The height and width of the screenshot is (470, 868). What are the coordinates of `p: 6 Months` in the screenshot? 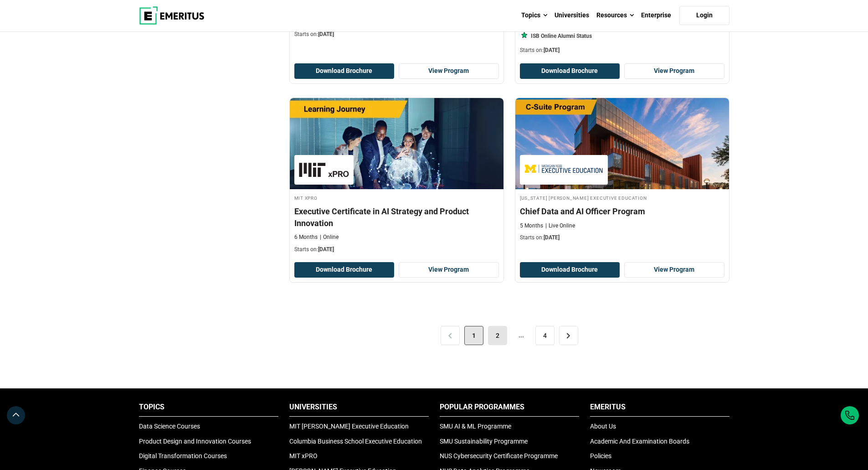 It's located at (306, 237).